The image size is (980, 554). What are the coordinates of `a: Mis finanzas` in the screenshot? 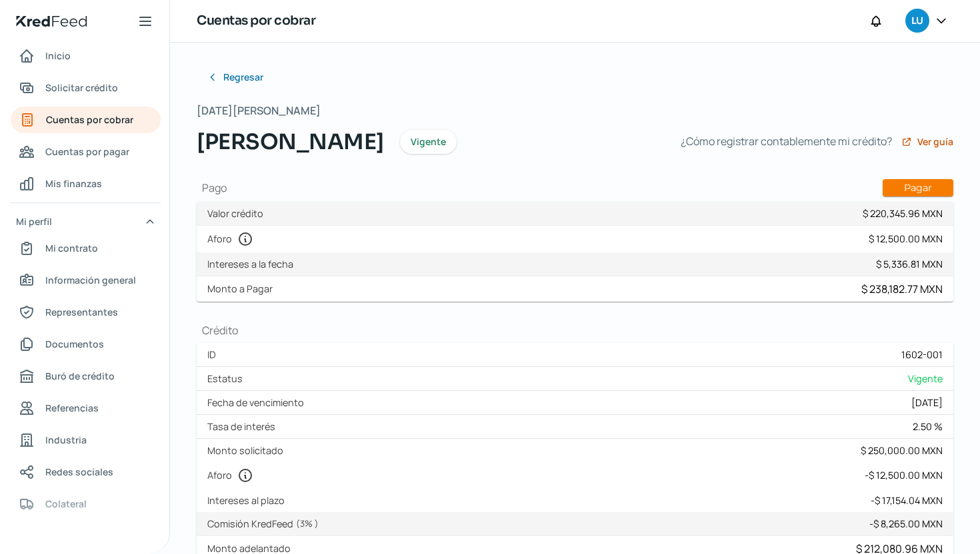 It's located at (85, 184).